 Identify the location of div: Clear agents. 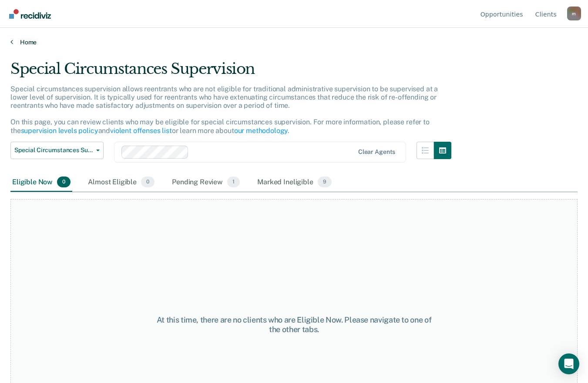
(376, 152).